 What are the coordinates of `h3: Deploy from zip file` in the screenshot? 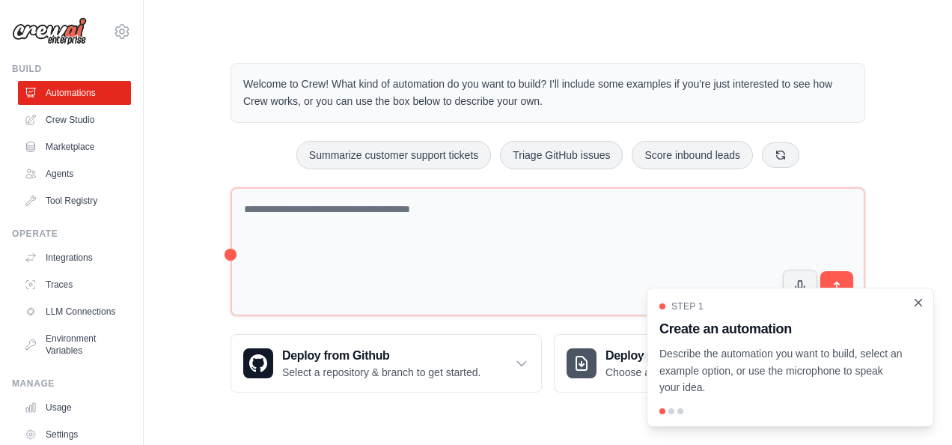 It's located at (668, 356).